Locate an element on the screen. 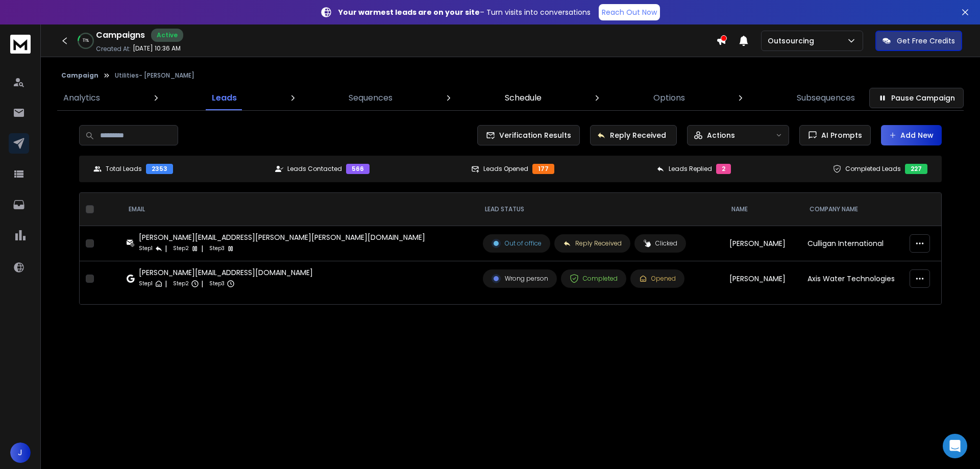  th: EMAIL is located at coordinates (298, 209).